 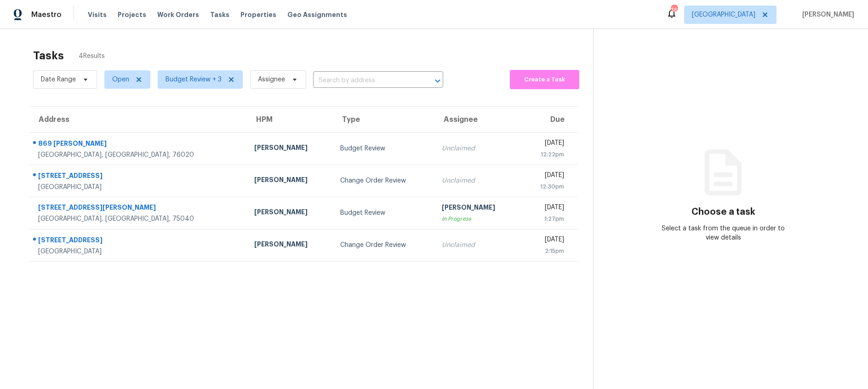 I want to click on button: Create a Task, so click(x=544, y=79).